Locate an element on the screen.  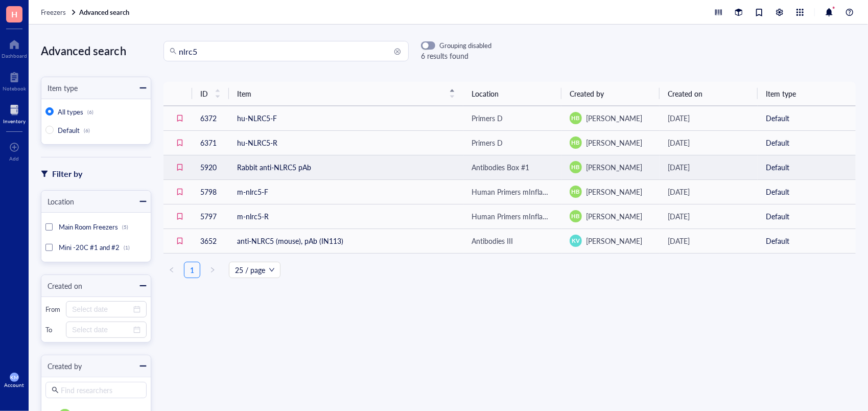
td: 6372 is located at coordinates (210, 118).